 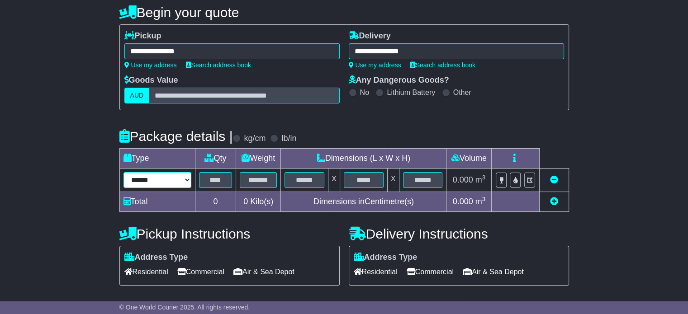 What do you see at coordinates (364, 202) in the screenshot?
I see `td: Dimensions in Centimetre(s)` at bounding box center [364, 202].